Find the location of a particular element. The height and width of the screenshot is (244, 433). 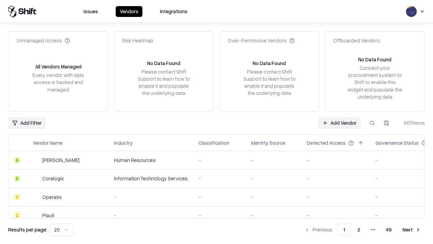

div: Identity Source is located at coordinates (268, 143).